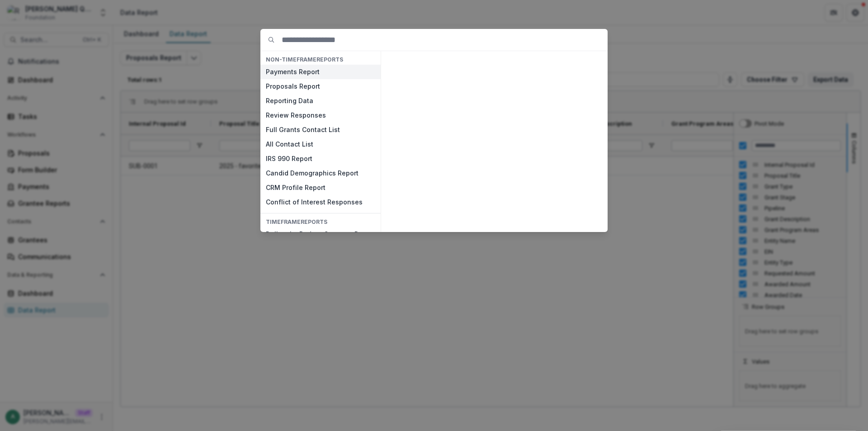 The width and height of the screenshot is (868, 431). I want to click on button: All Contact List, so click(320, 144).